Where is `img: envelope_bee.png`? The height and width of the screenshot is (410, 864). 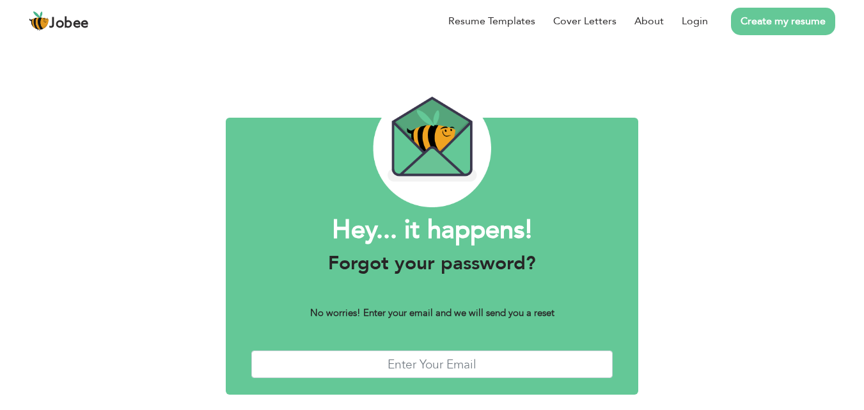 img: envelope_bee.png is located at coordinates (432, 148).